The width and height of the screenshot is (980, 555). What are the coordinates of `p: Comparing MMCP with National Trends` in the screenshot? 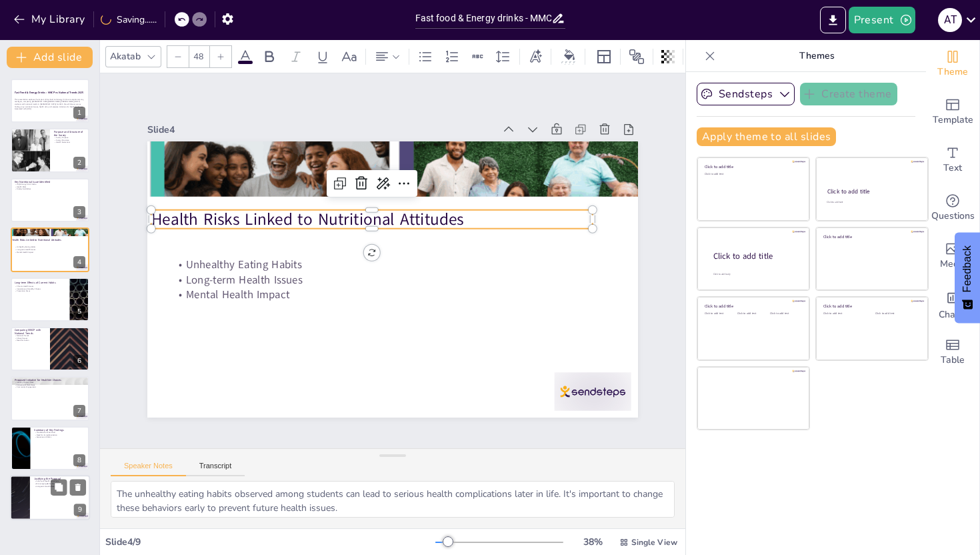 It's located at (30, 331).